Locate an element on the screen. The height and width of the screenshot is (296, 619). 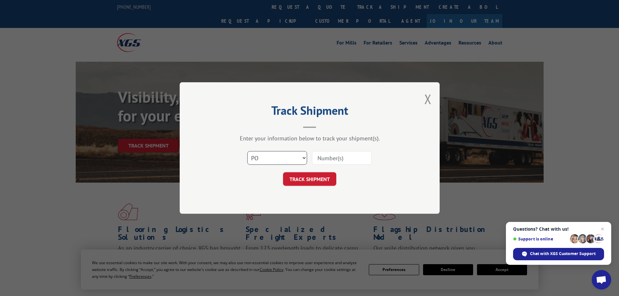
div: Open chat is located at coordinates (601, 280).